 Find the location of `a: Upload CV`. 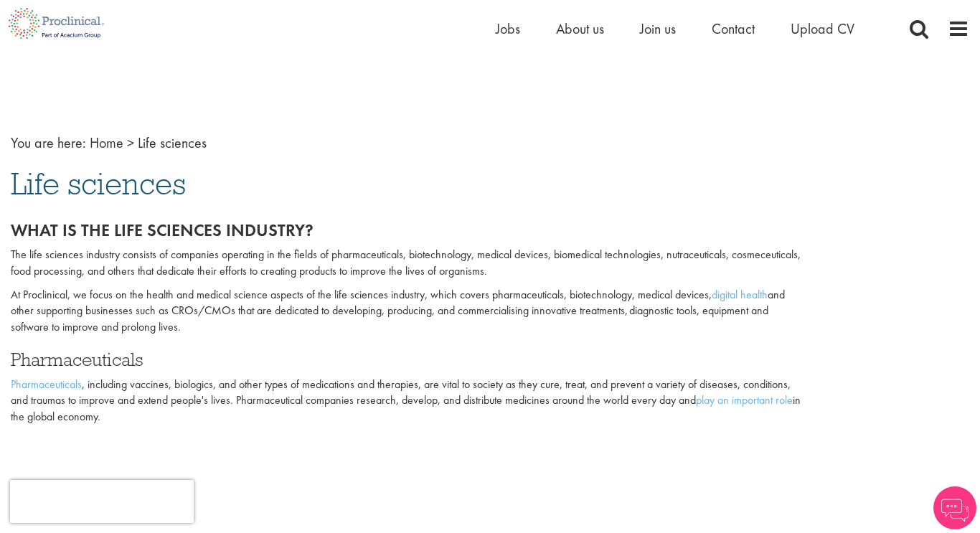

a: Upload CV is located at coordinates (822, 28).